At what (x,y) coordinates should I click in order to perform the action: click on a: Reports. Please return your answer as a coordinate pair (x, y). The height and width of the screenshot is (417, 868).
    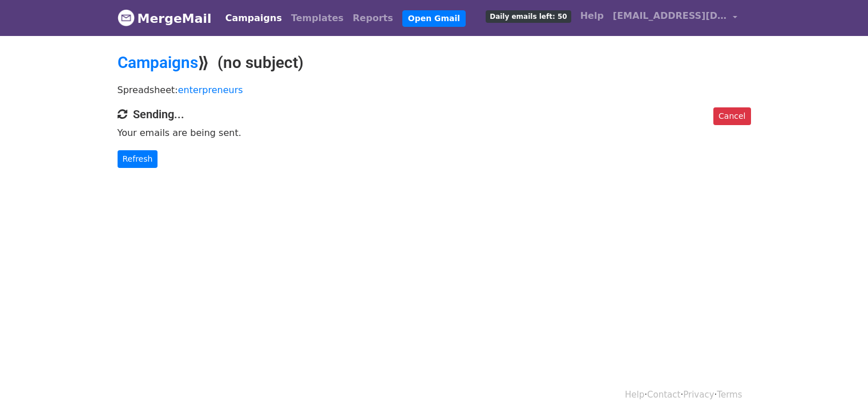
    Looking at the image, I should click on (373, 18).